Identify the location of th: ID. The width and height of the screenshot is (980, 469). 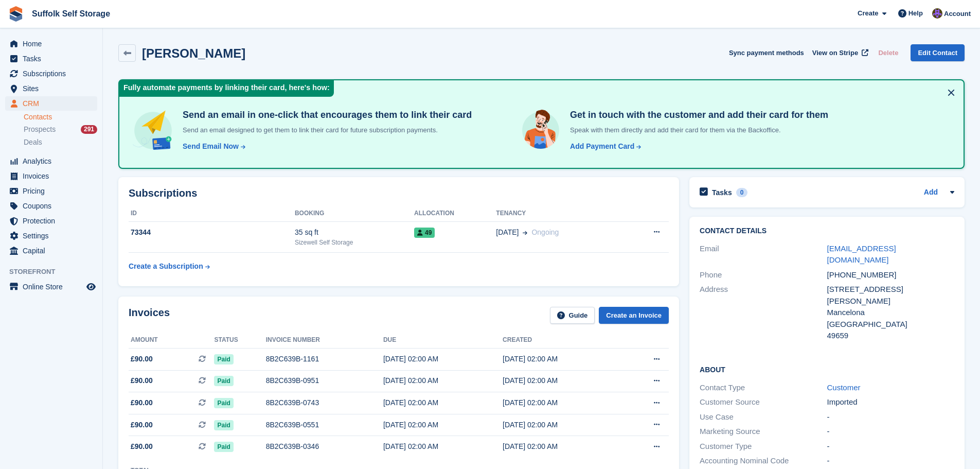
(212, 214).